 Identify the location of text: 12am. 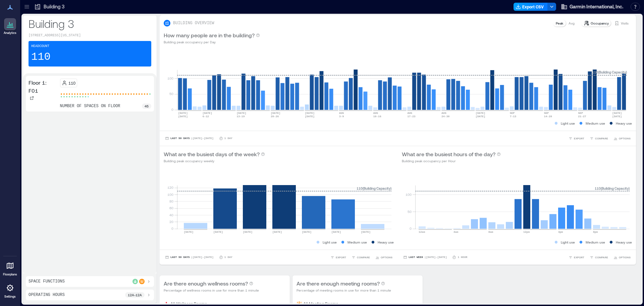
(422, 232).